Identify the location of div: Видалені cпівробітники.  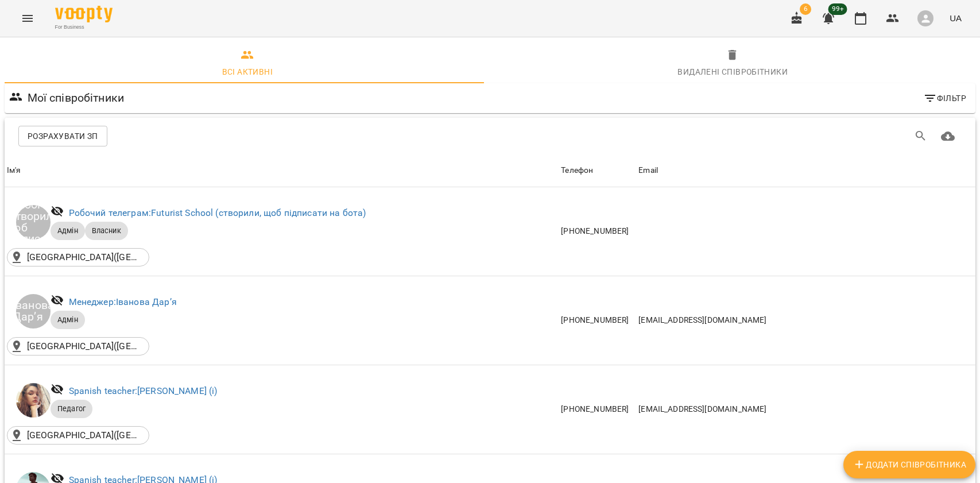
(732, 71).